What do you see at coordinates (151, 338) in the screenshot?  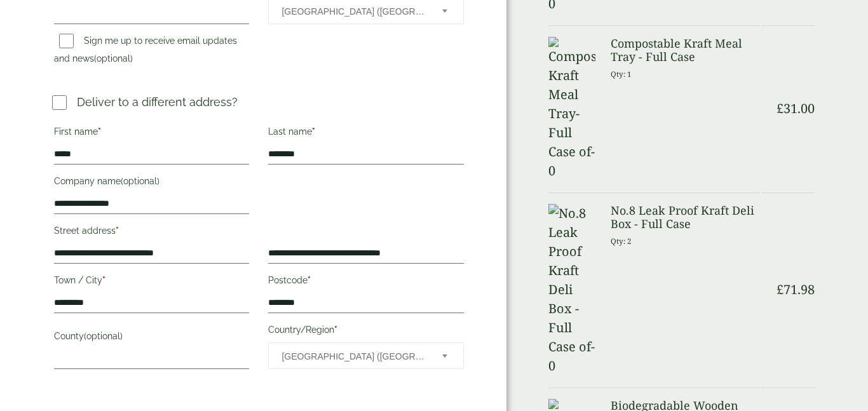 I see `label: County` at bounding box center [151, 338].